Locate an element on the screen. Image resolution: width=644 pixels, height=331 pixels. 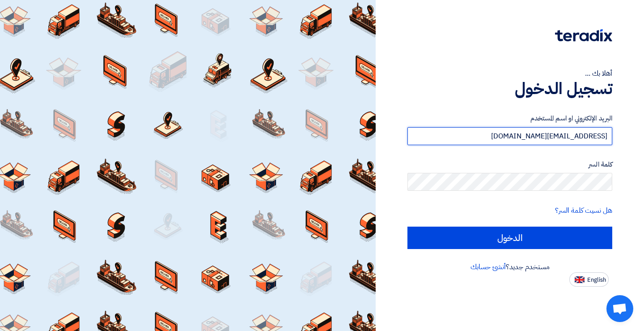
input: الدخول is located at coordinates (510, 238).